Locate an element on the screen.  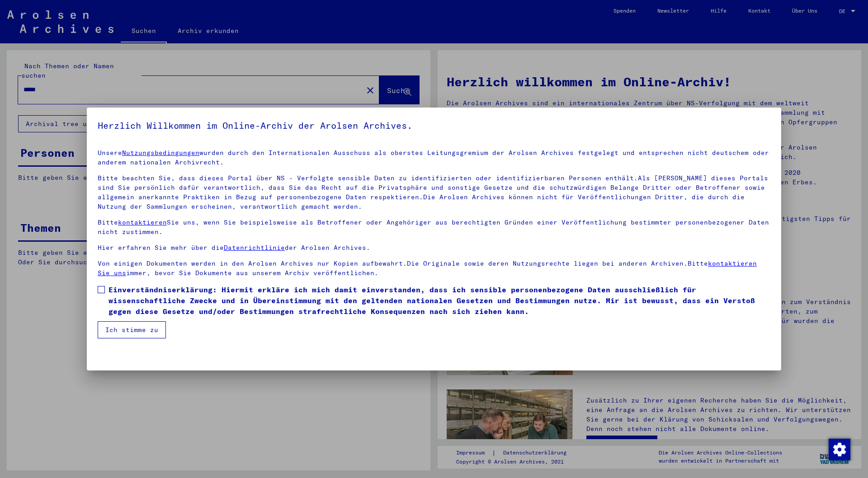
p: Von einigen Dokumenten werden in den Arolsen Archives nur Kopien aufbewahrt.Die Originale sowie d... is located at coordinates (434, 268).